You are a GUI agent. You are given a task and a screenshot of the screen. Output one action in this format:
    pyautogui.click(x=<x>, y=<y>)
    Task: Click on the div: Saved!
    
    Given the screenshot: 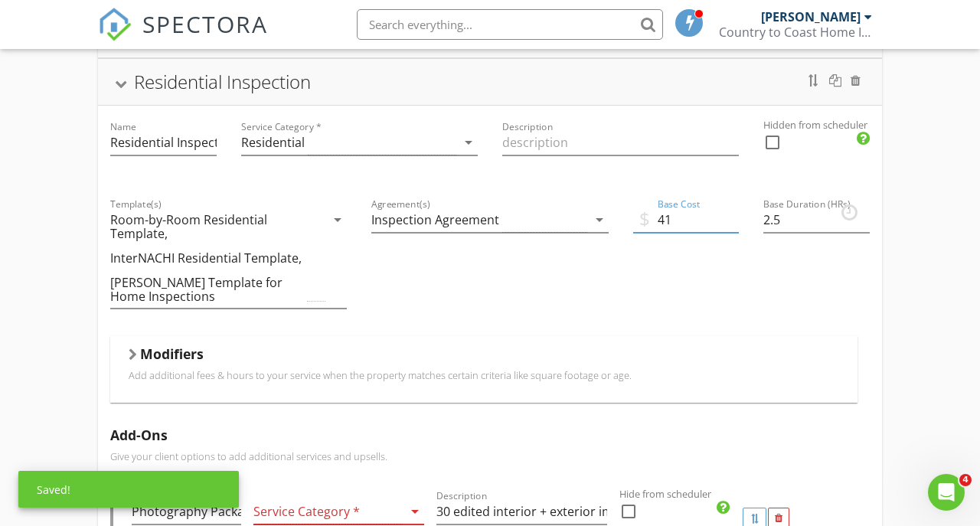 What is the action you would take?
    pyautogui.click(x=128, y=490)
    